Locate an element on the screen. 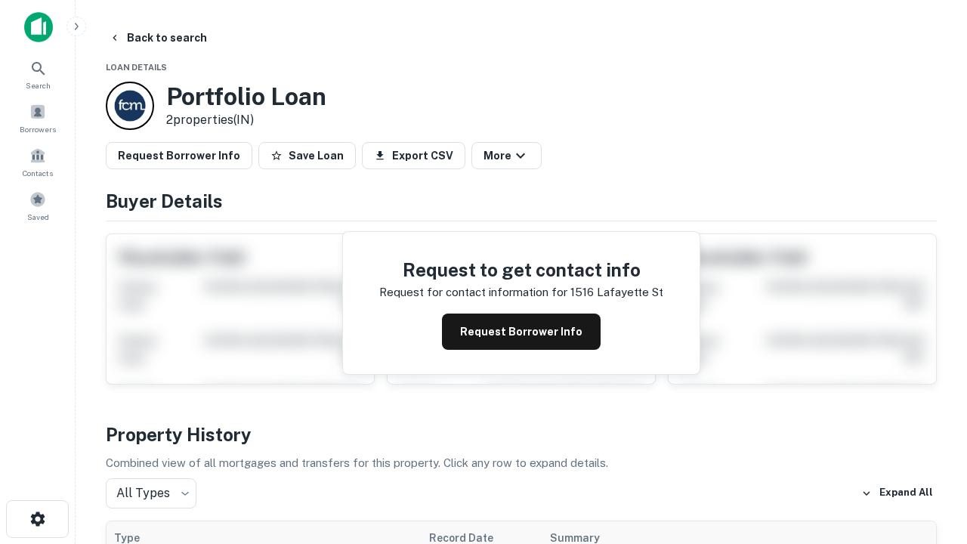 Image resolution: width=967 pixels, height=544 pixels. p: 1516 lafayette st is located at coordinates (617, 292).